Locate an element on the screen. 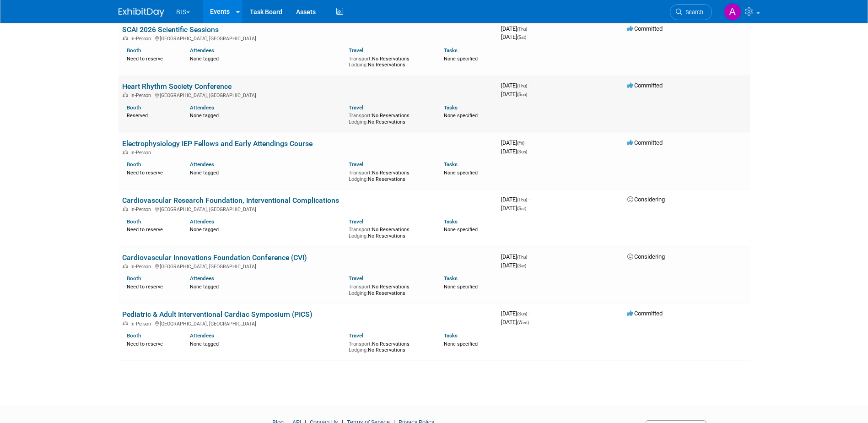  a: SCAI 2026 Scientific Sessions is located at coordinates (170, 29).